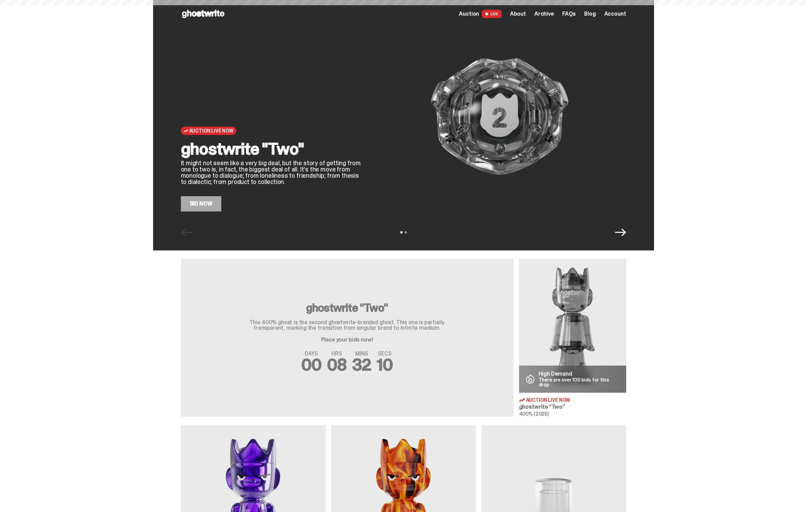 This screenshot has height=512, width=812. What do you see at coordinates (271, 173) in the screenshot?
I see `p: It might not seem like a very big deal, but the story of getting from one to two is, in fact, the...` at bounding box center [271, 173].